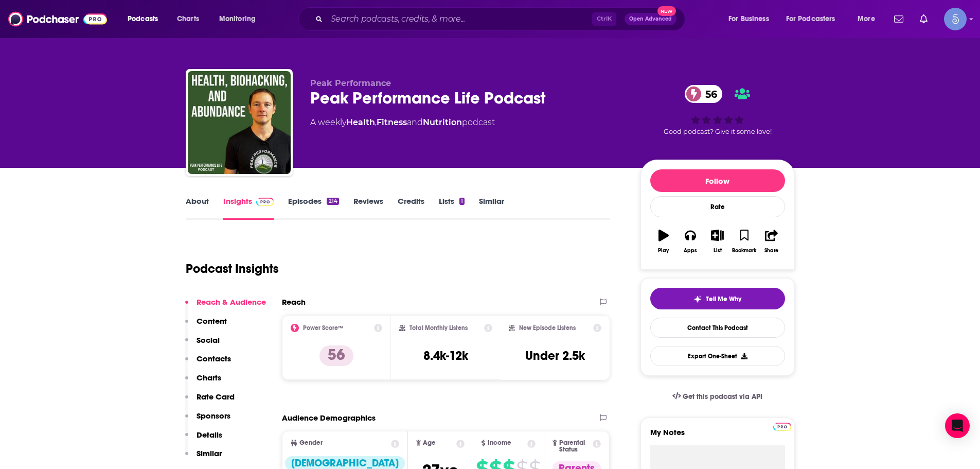  What do you see at coordinates (213, 358) in the screenshot?
I see `p: Contacts` at bounding box center [213, 358].